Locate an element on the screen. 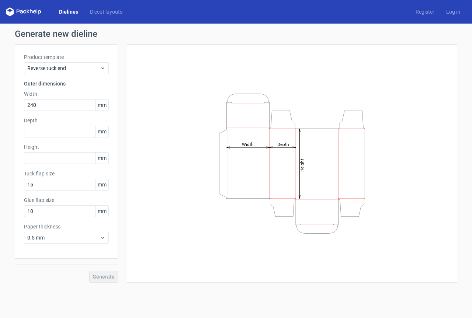 This screenshot has height=318, width=472. label: Glue flap size is located at coordinates (66, 200).